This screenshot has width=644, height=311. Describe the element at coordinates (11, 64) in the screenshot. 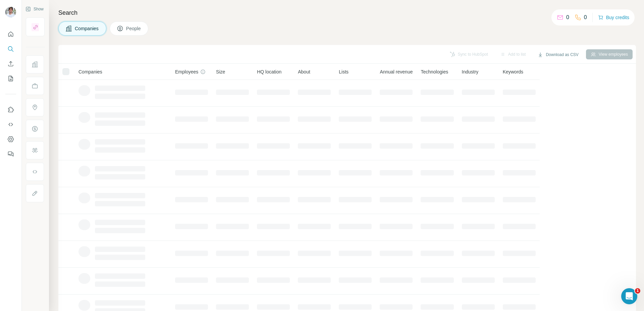

I see `button: Enrich CSV` at that location.